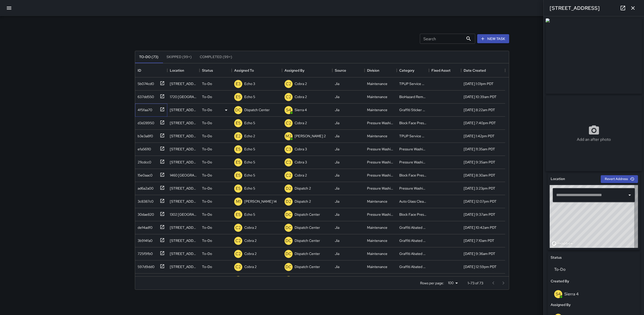  What do you see at coordinates (183, 228) in the screenshot?
I see `div: 2545 Broadway` at bounding box center [183, 228].